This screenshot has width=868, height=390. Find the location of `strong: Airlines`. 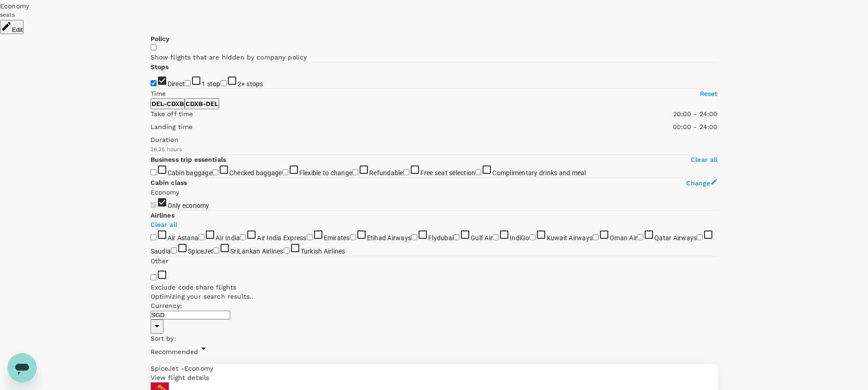

strong: Airlines is located at coordinates (163, 215).